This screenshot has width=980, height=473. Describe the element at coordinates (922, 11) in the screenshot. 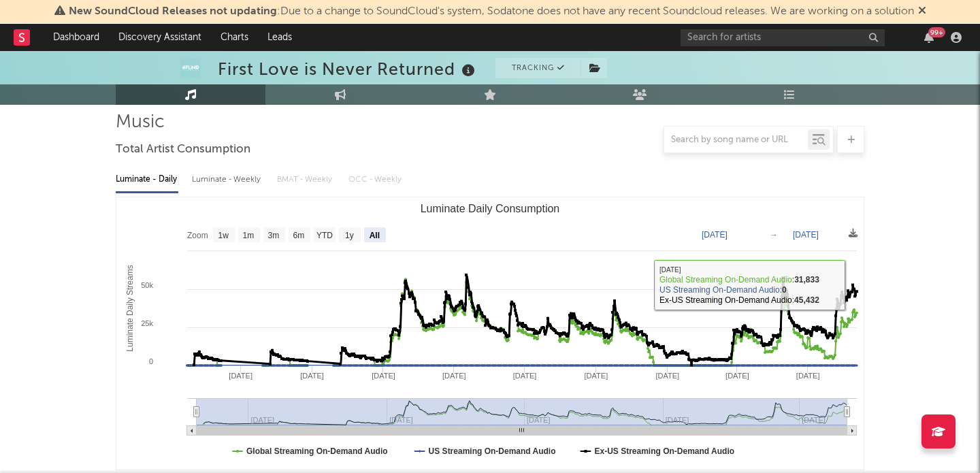

I see `span: Dismiss` at that location.